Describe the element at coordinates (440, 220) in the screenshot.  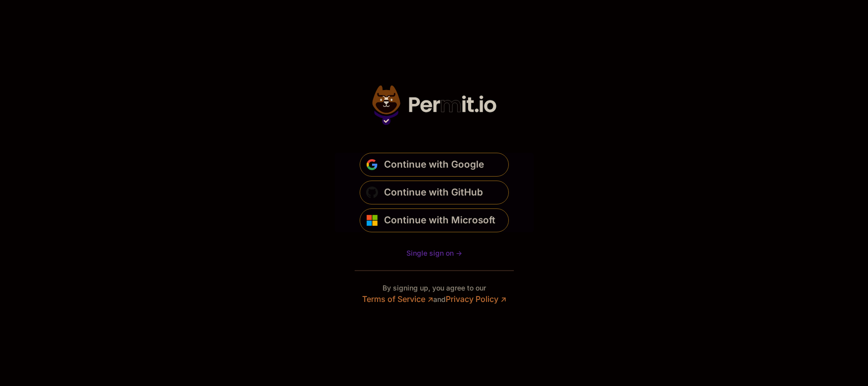
I see `span: Continue with Microsoft` at that location.